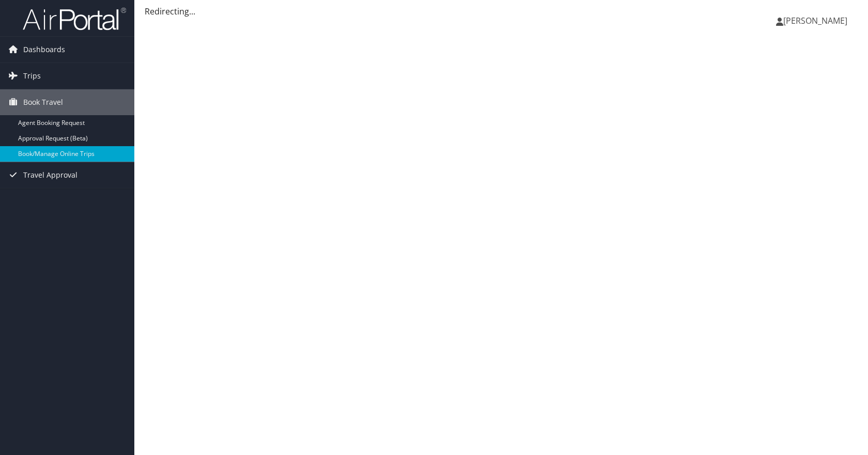 The height and width of the screenshot is (455, 868). Describe the element at coordinates (74, 19) in the screenshot. I see `img: airportal-logo.png` at that location.